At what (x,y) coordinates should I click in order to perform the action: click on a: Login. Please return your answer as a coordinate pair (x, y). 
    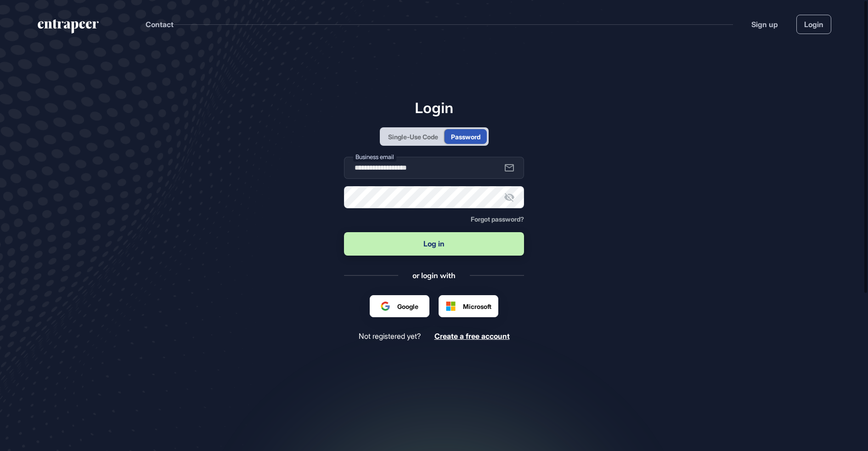
    Looking at the image, I should click on (814, 24).